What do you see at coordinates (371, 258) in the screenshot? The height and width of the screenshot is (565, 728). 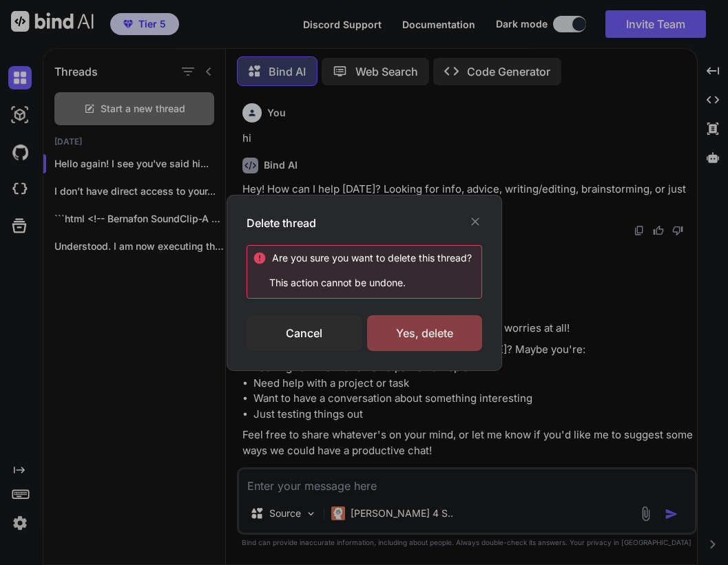 I see `div: Are you sure you want to delete this ?` at bounding box center [371, 258].